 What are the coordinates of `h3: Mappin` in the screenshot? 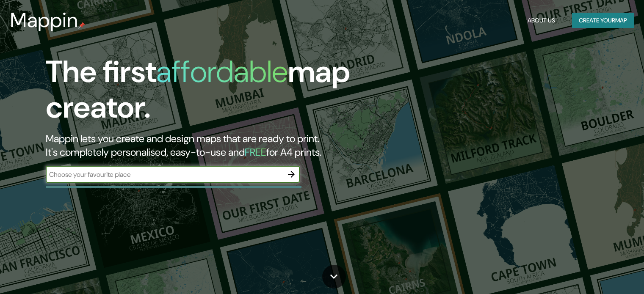 It's located at (44, 20).